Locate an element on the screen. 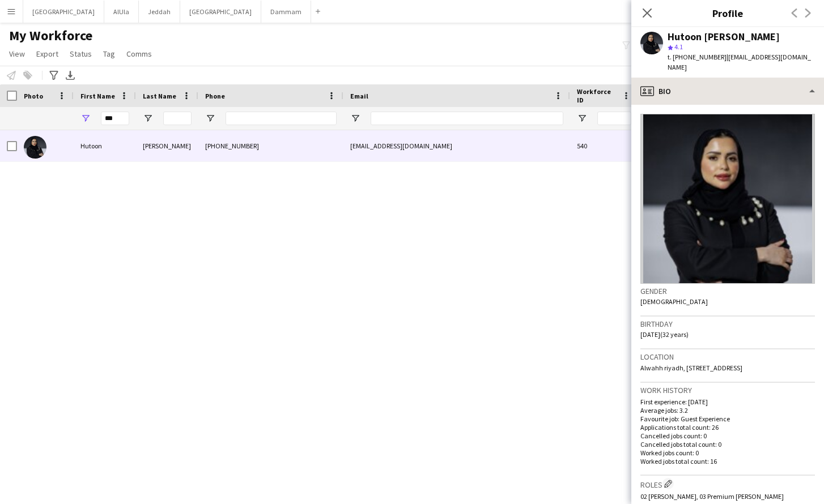  span: Comms is located at coordinates (139, 54).